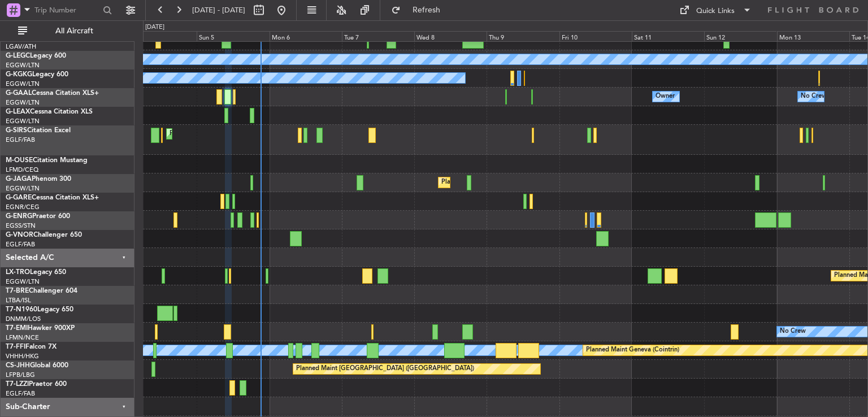 This screenshot has width=868, height=417. What do you see at coordinates (17, 365) in the screenshot?
I see `span: CS-JHH` at bounding box center [17, 365].